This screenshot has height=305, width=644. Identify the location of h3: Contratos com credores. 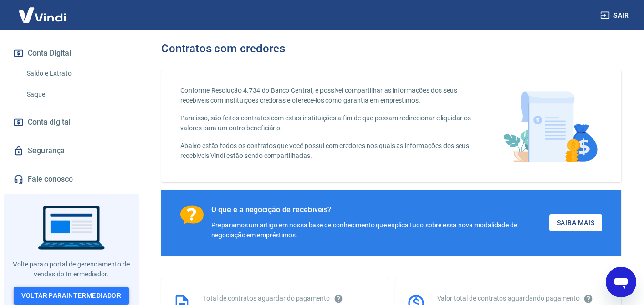
(223, 48).